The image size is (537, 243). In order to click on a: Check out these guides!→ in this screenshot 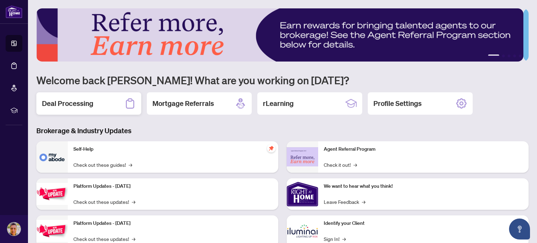, I will do `click(103, 165)`.